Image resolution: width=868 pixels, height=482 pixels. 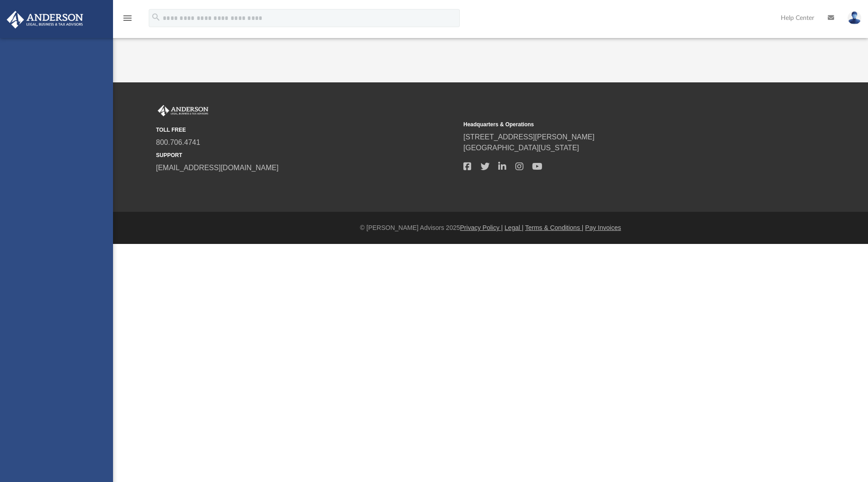 I want to click on i: menu, so click(x=128, y=18).